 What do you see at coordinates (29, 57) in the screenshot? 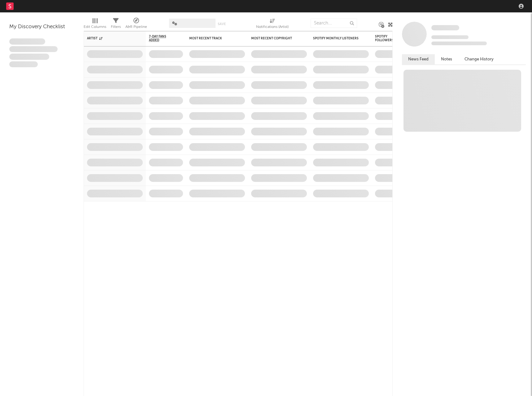
I see `span: Praesent ac interdum` at bounding box center [29, 57].